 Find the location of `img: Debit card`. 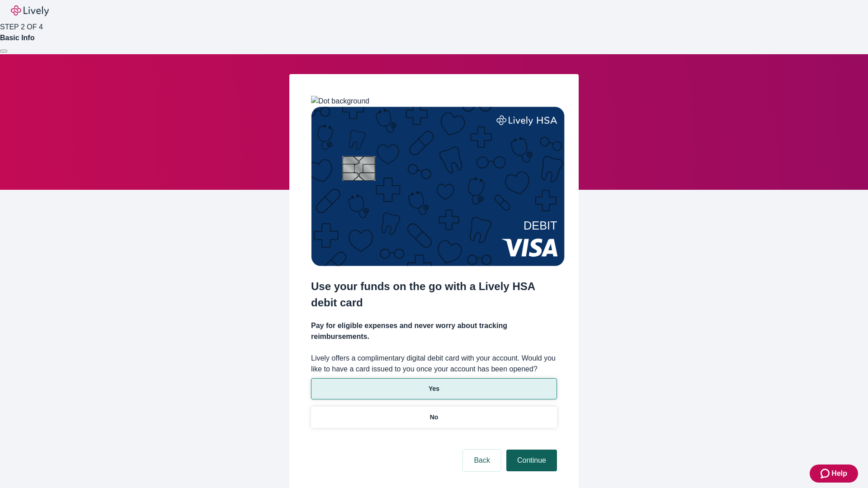

img: Debit card is located at coordinates (438, 186).